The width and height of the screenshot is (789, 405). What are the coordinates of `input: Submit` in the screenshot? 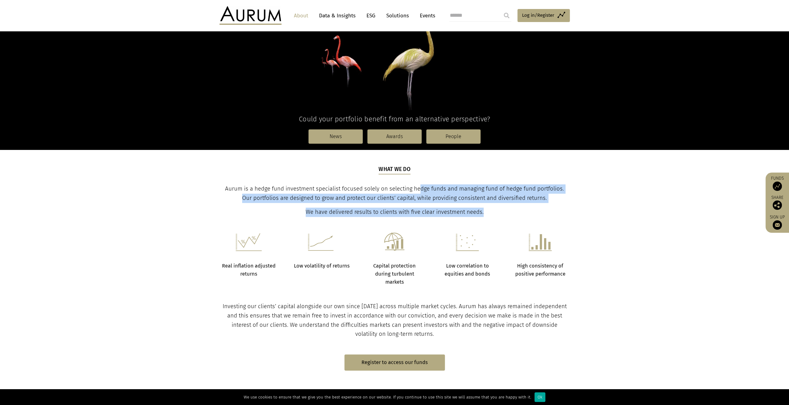 It's located at (507, 16).